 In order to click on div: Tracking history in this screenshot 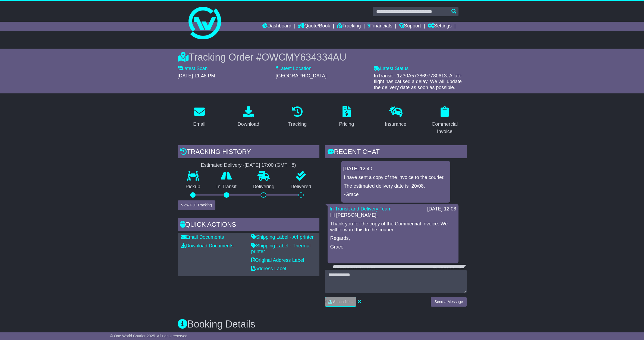, I will do `click(248, 153)`.